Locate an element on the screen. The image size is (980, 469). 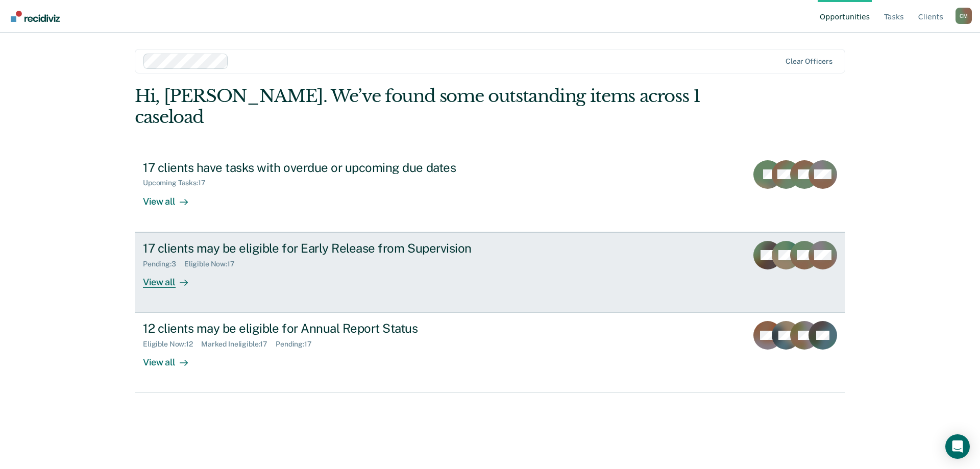
a: 17 clients may be eligible for Early Release from SupervisionPending:3Eligible Now:17View all is located at coordinates (490, 273).